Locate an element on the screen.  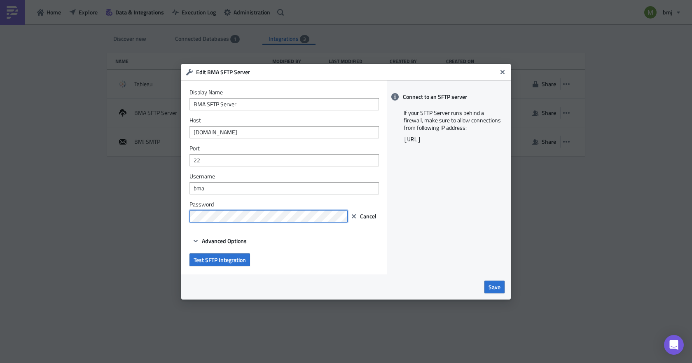
label: Username is located at coordinates (284, 176).